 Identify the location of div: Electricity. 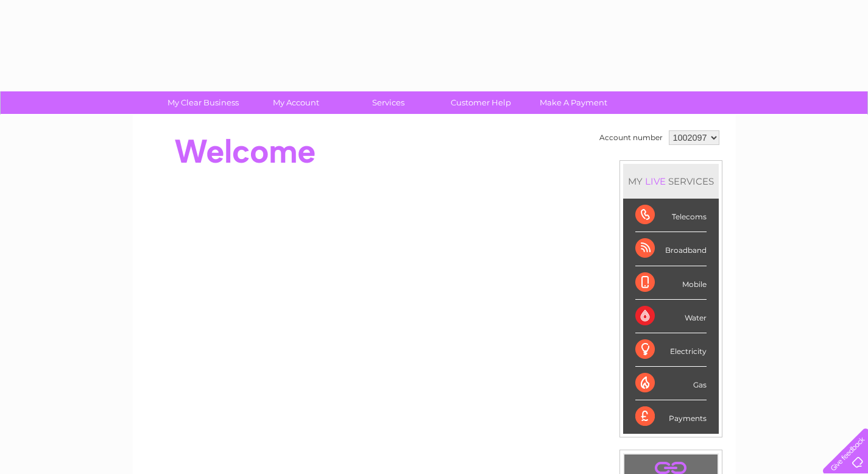
(671, 349).